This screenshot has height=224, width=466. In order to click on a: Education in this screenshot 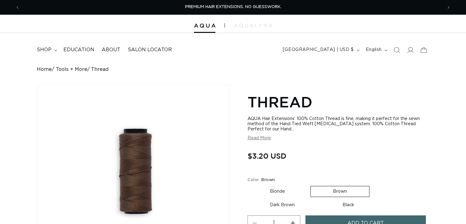, I will do `click(79, 50)`.